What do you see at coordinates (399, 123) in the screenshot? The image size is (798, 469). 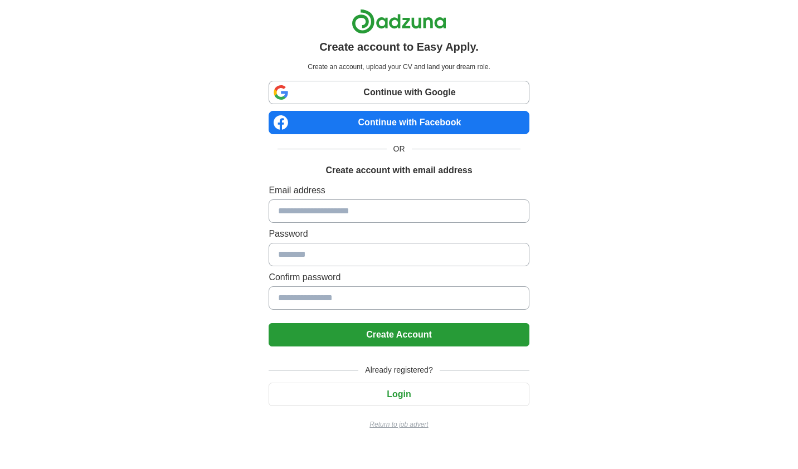 I see `a: Continue with Facebook` at bounding box center [399, 123].